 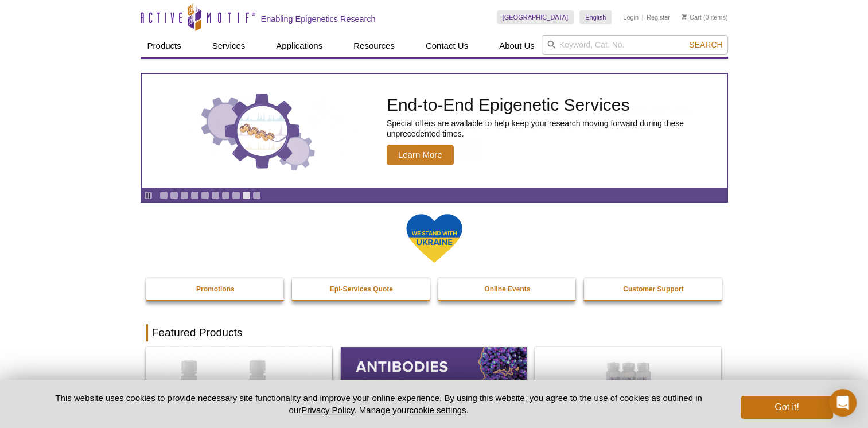 What do you see at coordinates (420, 155) in the screenshot?
I see `span: Learn More` at bounding box center [420, 155].